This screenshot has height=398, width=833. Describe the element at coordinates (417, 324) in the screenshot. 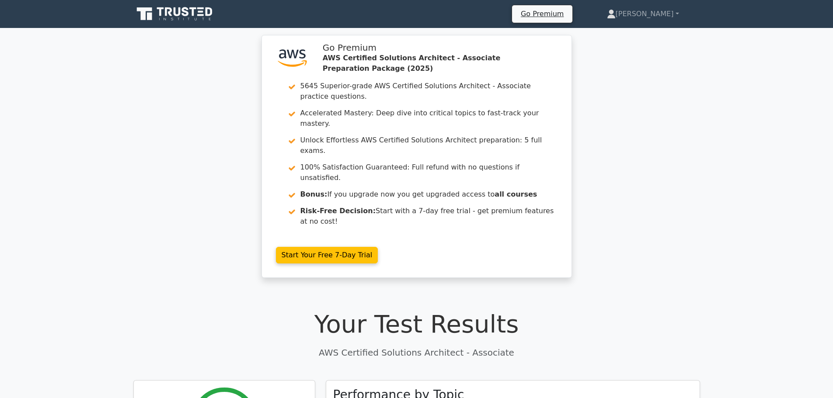

I see `h1: Your Test Results` at that location.